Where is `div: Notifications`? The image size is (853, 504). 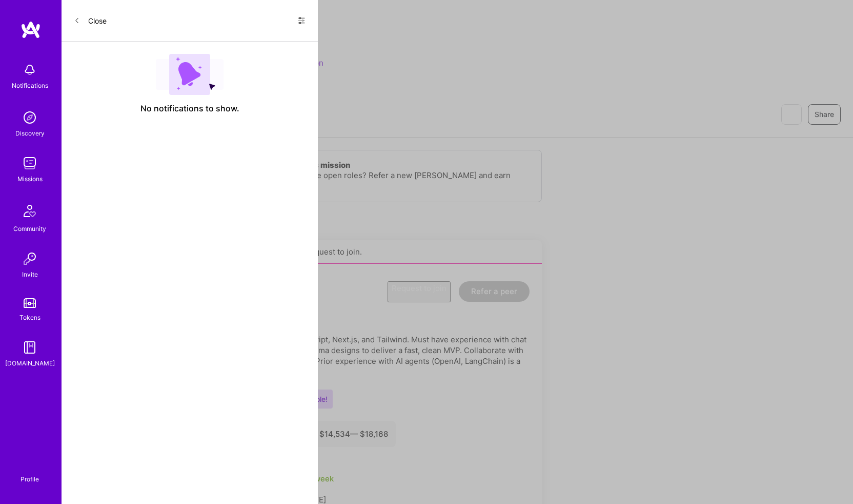 div: Notifications is located at coordinates (30, 85).